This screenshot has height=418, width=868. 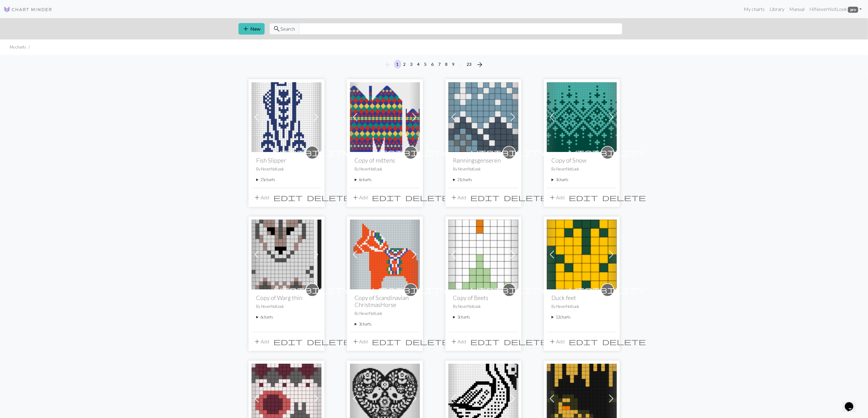 I want to click on a: Library, so click(x=777, y=9).